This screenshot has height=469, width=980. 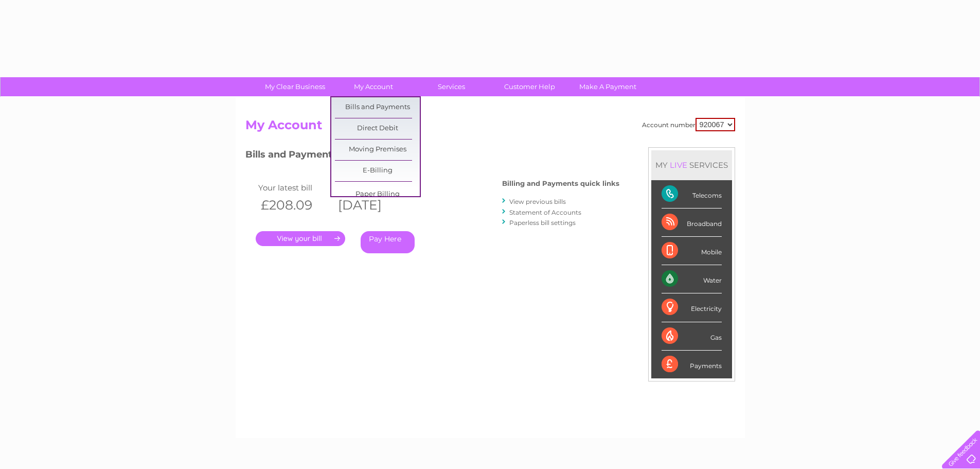 I want to click on div: Telecoms, so click(x=691, y=194).